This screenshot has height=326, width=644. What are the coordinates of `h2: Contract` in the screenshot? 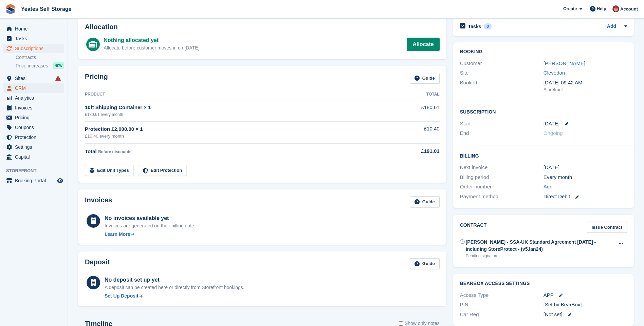 It's located at (473, 227).